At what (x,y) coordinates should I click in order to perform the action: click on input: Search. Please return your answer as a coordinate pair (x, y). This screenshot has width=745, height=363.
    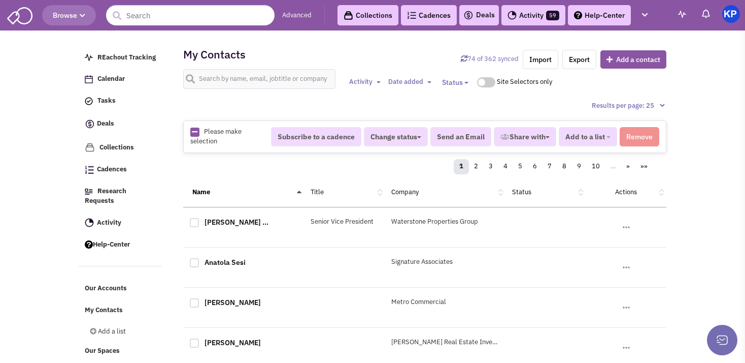
    Looking at the image, I should click on (190, 15).